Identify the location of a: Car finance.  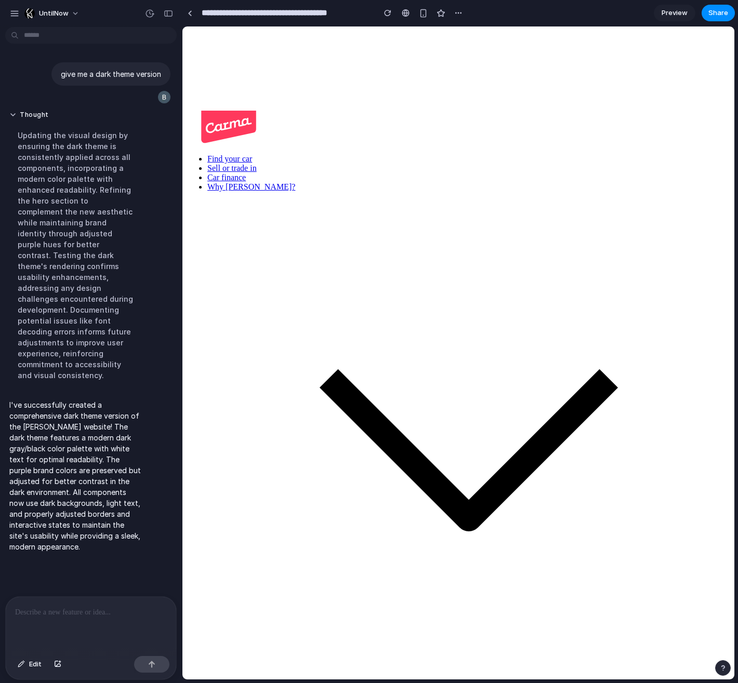
(44, 151).